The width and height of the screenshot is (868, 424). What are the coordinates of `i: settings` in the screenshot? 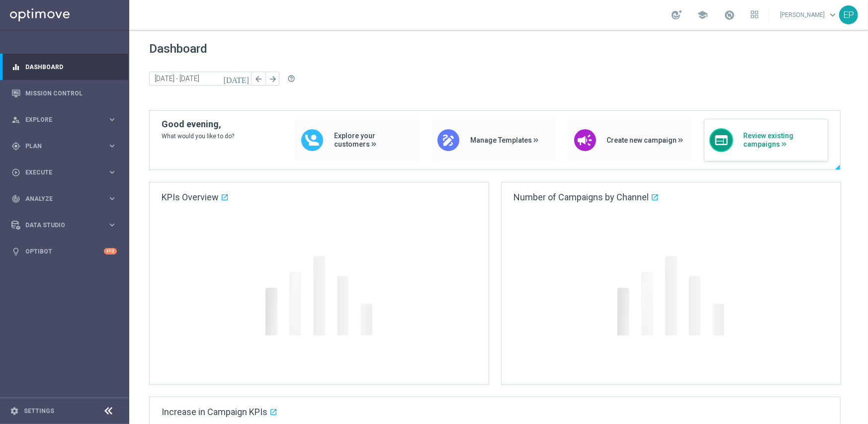 It's located at (14, 411).